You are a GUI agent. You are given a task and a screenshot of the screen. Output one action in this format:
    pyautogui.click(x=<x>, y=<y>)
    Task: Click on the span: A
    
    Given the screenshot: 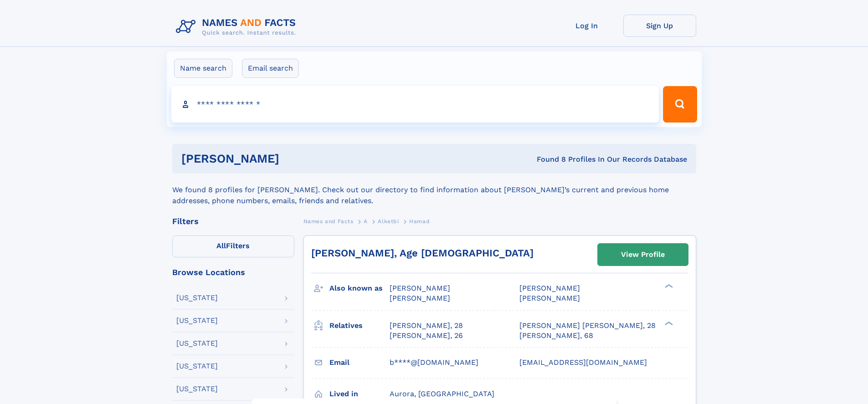 What is the action you would take?
    pyautogui.click(x=365, y=221)
    